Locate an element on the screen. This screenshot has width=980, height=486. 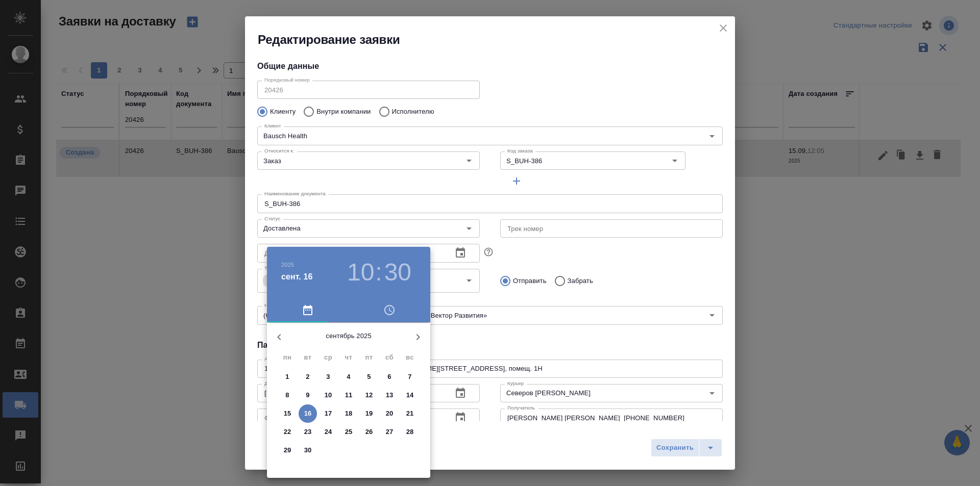
button: 24 is located at coordinates (328, 432).